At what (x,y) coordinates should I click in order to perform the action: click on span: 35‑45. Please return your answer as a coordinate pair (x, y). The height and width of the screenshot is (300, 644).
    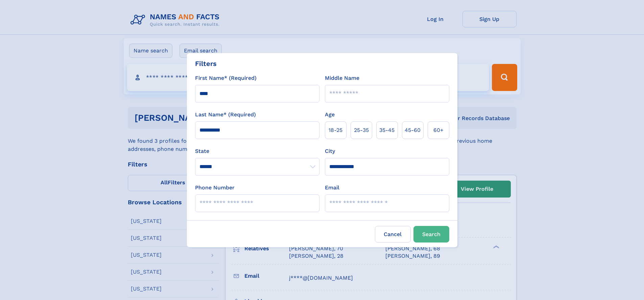
    Looking at the image, I should click on (387, 131).